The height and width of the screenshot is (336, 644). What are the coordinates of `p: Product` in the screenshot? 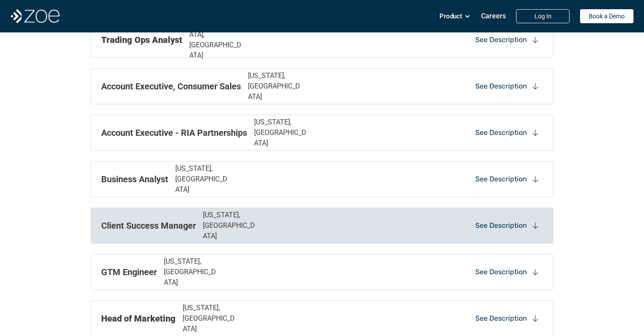 It's located at (451, 16).